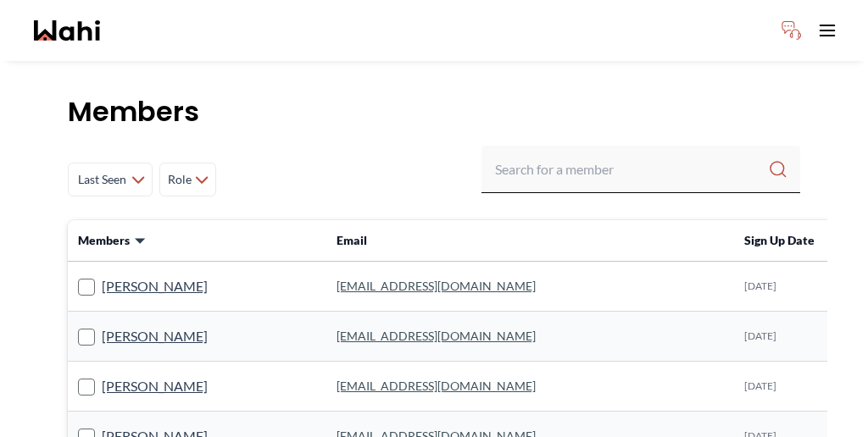 Image resolution: width=868 pixels, height=437 pixels. Describe the element at coordinates (827, 31) in the screenshot. I see `button: Toggle open navigation menu` at that location.